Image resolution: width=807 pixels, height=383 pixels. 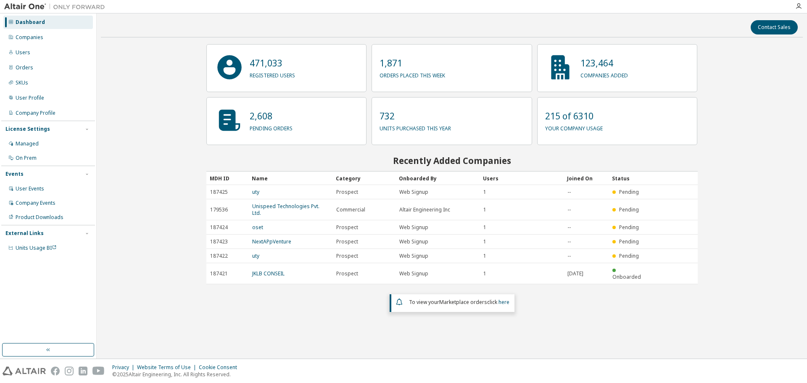 I want to click on div: Privacy, so click(x=124, y=367).